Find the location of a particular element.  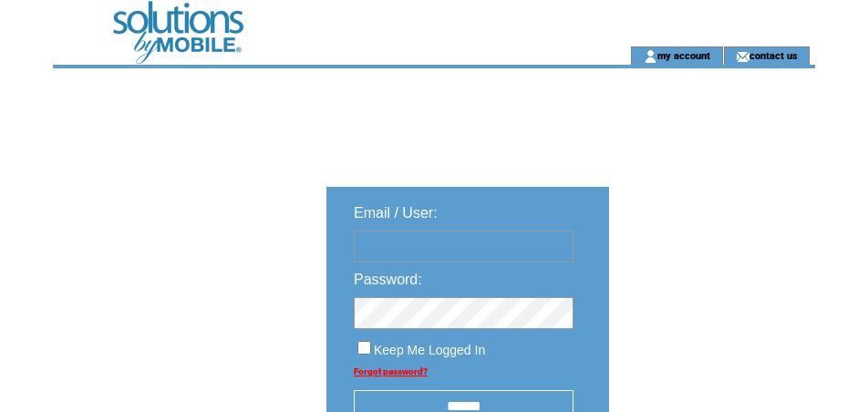

a: contact us is located at coordinates (773, 54).